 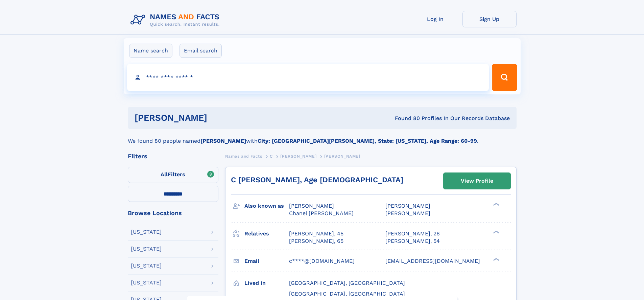 I want to click on span: All, so click(x=164, y=174).